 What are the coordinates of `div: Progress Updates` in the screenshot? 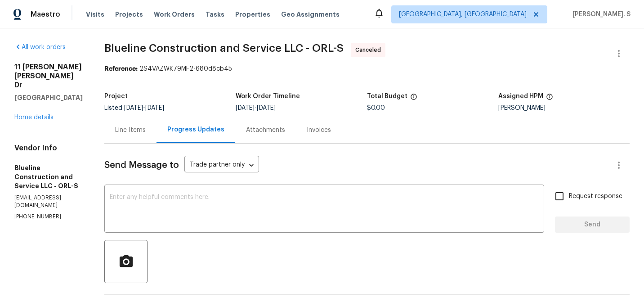 It's located at (196, 130).